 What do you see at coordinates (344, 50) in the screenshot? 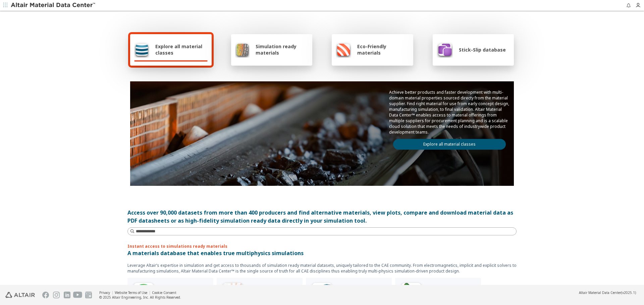
I see `img: Eco-Friendly materials` at bounding box center [344, 50].